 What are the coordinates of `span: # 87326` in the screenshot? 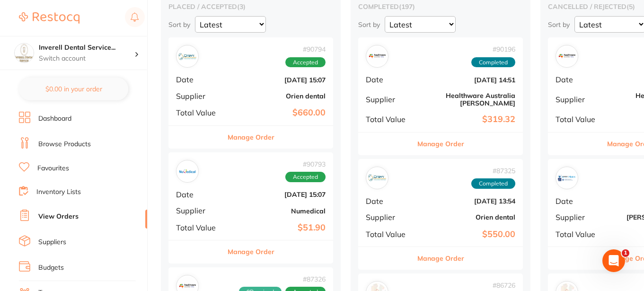 It's located at (282, 279).